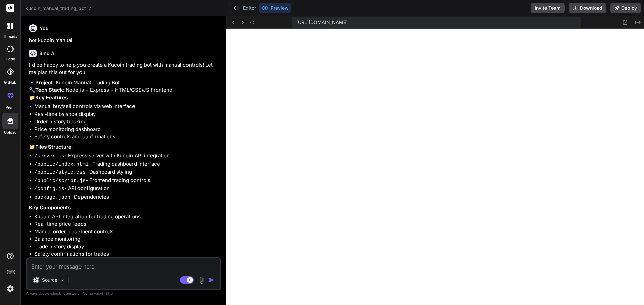 This screenshot has width=644, height=305. What do you see at coordinates (62, 164) in the screenshot?
I see `code: /public/index.html` at bounding box center [62, 164].